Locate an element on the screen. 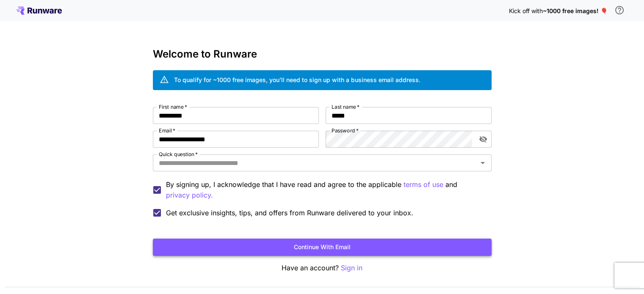 The image size is (644, 294). p: Sign in is located at coordinates (351, 268).